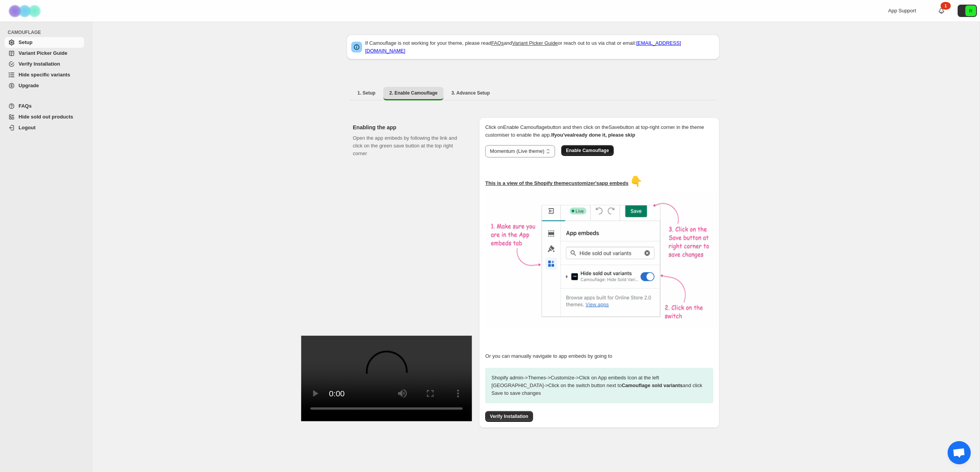 This screenshot has height=472, width=980. Describe the element at coordinates (45, 42) in the screenshot. I see `a: Setup` at that location.